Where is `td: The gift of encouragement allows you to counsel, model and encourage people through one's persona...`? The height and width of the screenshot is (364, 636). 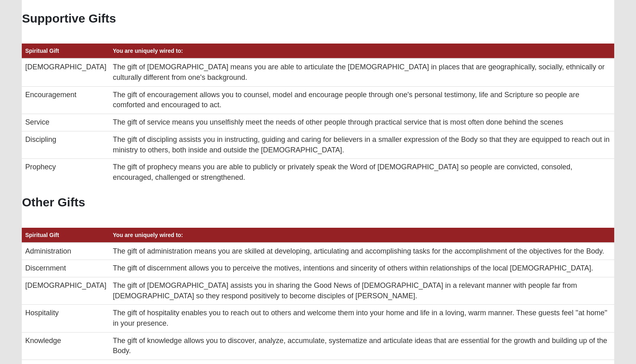
td: The gift of encouragement allows you to counsel, model and encourage people through one's persona... is located at coordinates (362, 100).